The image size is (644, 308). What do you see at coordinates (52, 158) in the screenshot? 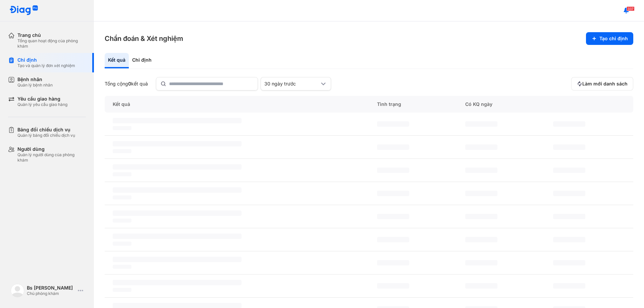
I see `div: Quản lý người dùng của phòng khám` at bounding box center [52, 158].